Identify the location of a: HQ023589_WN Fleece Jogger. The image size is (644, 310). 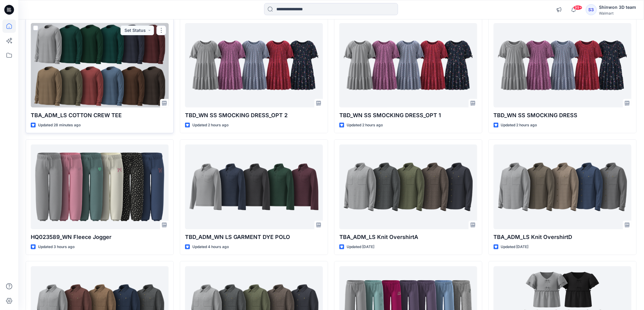
(99, 187).